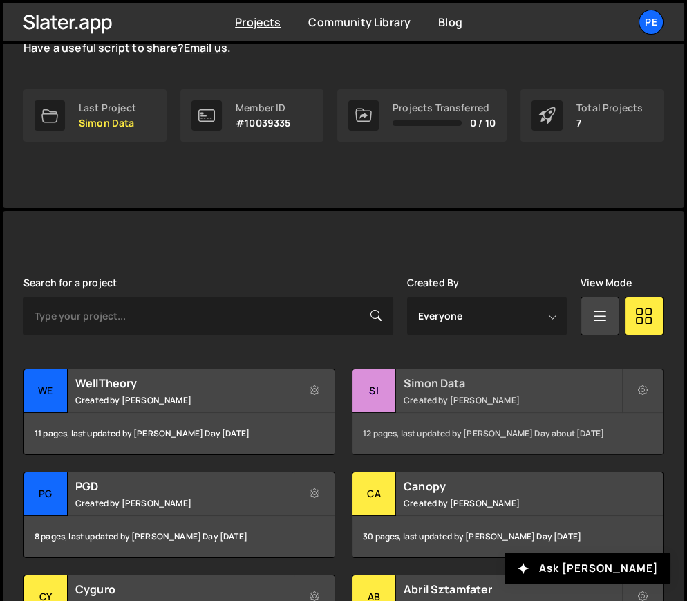 The width and height of the screenshot is (687, 601). What do you see at coordinates (610, 123) in the screenshot?
I see `p: 7` at bounding box center [610, 123].